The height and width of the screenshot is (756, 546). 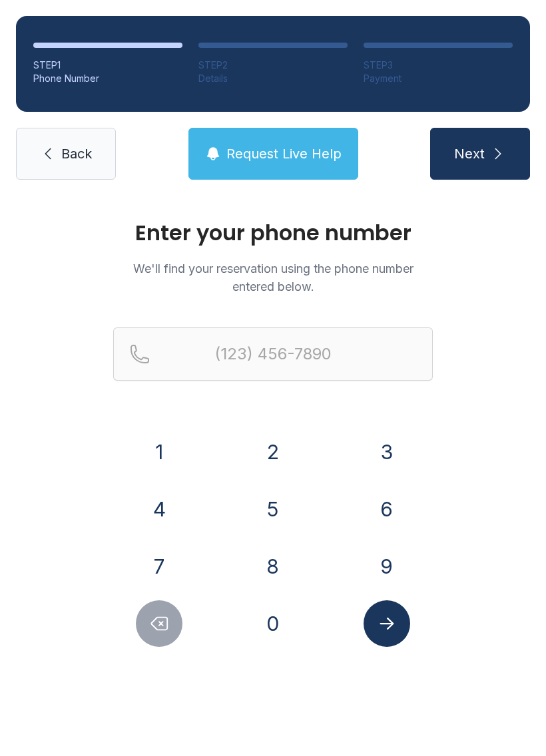 I want to click on button: 2, so click(x=273, y=452).